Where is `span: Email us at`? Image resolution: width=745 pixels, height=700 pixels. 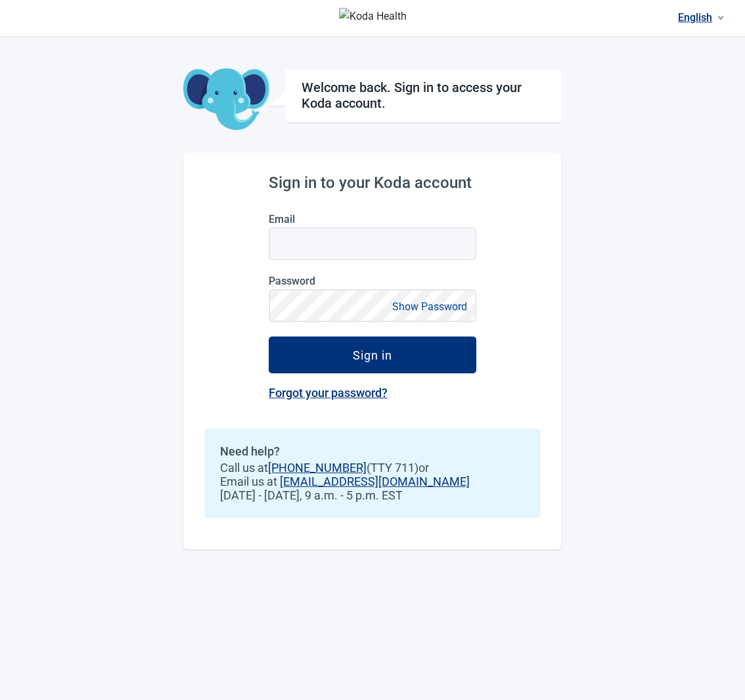
span: Email us at is located at coordinates (372, 481).